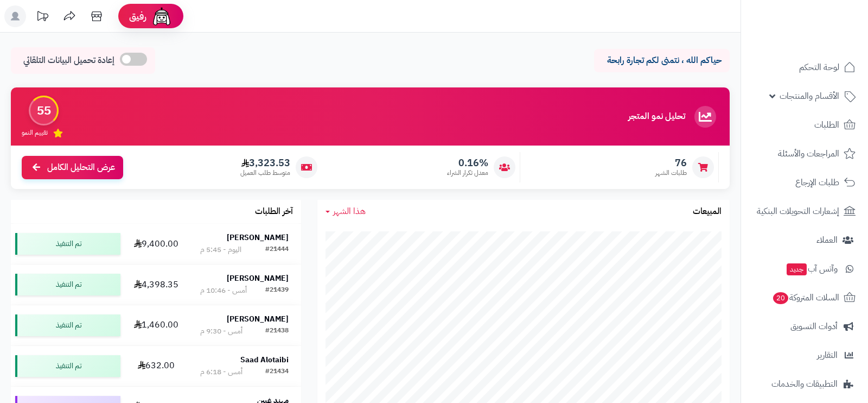 The width and height of the screenshot is (868, 403). What do you see at coordinates (72, 167) in the screenshot?
I see `a: عرض التحليل الكامل` at bounding box center [72, 167].